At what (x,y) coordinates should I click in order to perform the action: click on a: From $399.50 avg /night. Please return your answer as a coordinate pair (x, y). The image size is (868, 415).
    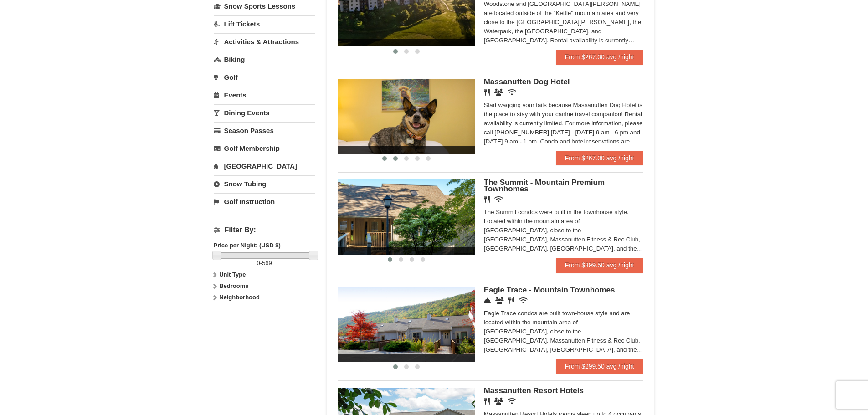
    Looking at the image, I should click on (599, 265).